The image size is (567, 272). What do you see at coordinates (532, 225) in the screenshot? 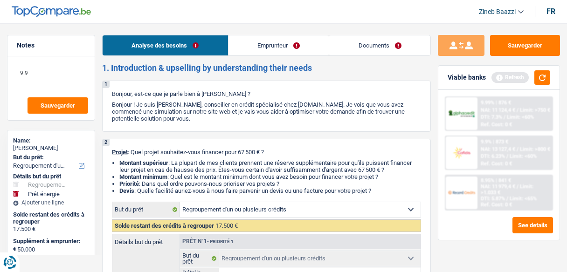
I see `button: See details` at bounding box center [532, 225].